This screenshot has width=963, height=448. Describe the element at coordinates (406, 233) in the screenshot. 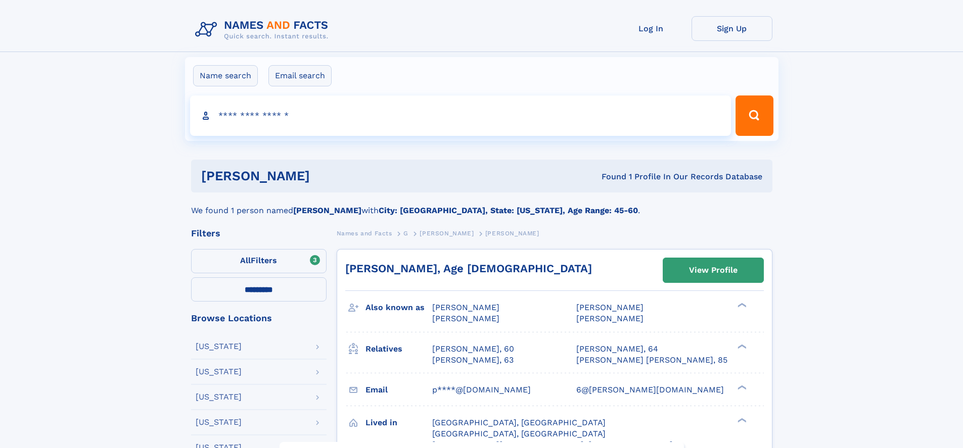

I see `a: G` at that location.